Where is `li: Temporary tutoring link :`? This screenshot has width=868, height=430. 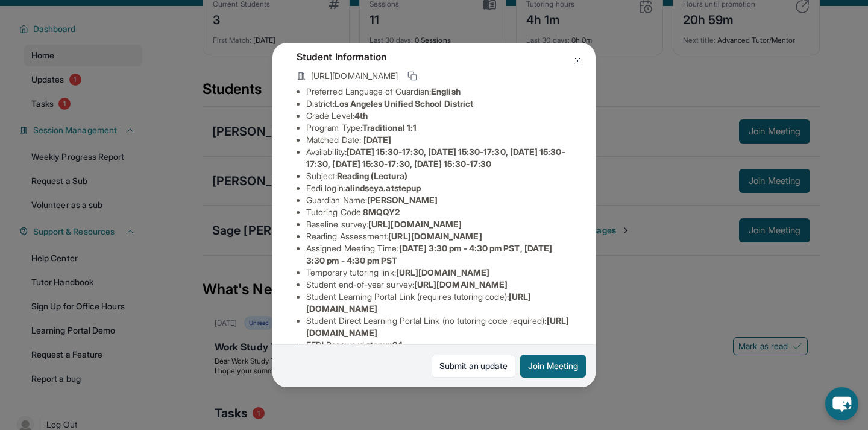 li: Temporary tutoring link : is located at coordinates (439, 272).